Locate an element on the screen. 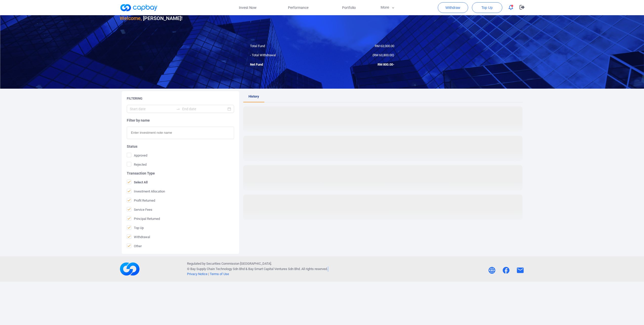 The image size is (644, 325). span: Principal Returned is located at coordinates (143, 219).